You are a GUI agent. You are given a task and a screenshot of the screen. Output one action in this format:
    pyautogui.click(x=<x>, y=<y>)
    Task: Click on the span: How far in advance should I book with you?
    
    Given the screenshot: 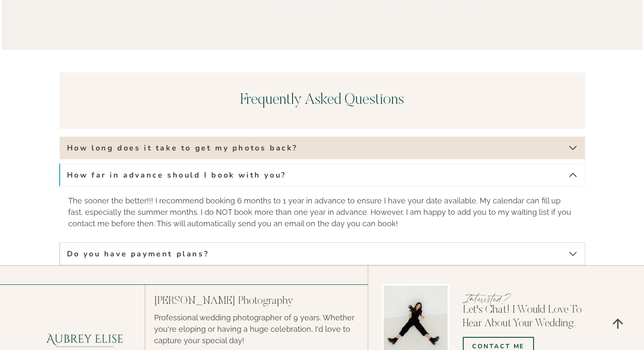 What is the action you would take?
    pyautogui.click(x=177, y=175)
    